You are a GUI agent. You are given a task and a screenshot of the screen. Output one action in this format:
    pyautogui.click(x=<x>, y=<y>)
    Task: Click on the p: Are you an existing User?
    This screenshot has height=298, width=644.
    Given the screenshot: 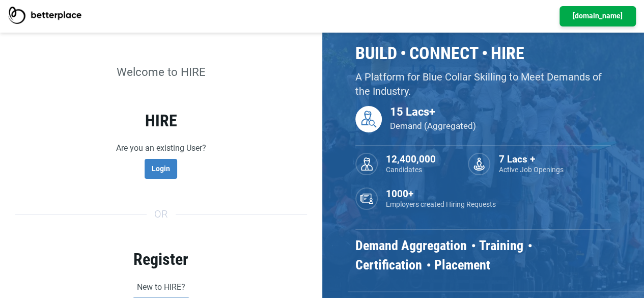 What is the action you would take?
    pyautogui.click(x=161, y=148)
    